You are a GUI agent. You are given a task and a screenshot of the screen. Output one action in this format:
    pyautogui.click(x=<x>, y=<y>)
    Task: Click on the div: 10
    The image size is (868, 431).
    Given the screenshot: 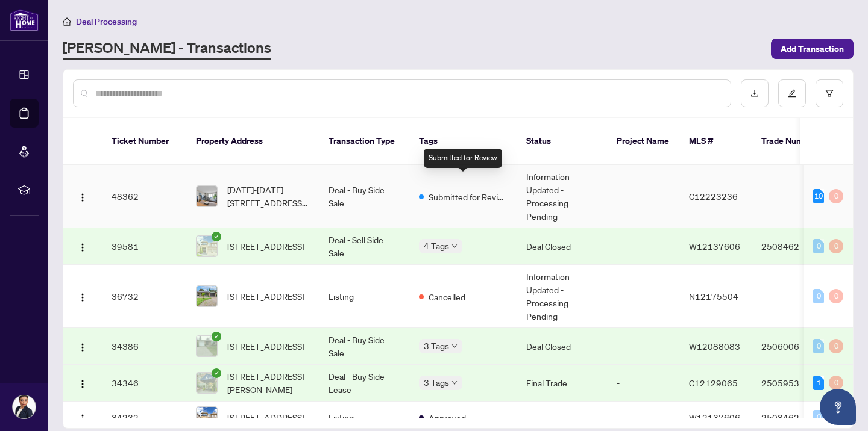 What is the action you would take?
    pyautogui.click(x=819, y=197)
    